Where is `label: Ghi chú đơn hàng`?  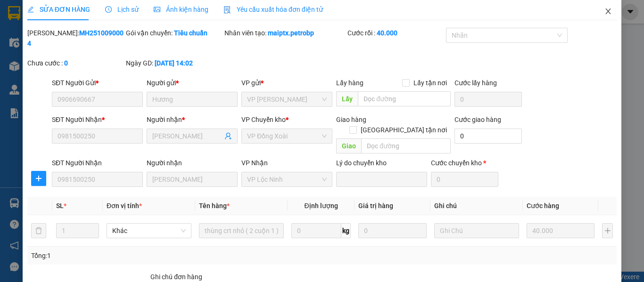
label: Ghi chú đơn hàng is located at coordinates (176, 277).